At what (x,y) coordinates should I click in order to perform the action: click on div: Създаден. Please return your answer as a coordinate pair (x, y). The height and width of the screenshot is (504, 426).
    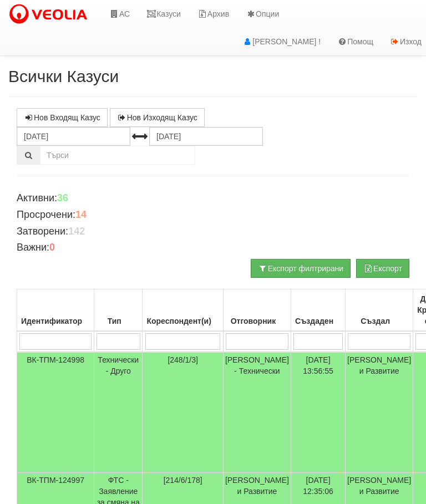
    Looking at the image, I should click on (318, 322).